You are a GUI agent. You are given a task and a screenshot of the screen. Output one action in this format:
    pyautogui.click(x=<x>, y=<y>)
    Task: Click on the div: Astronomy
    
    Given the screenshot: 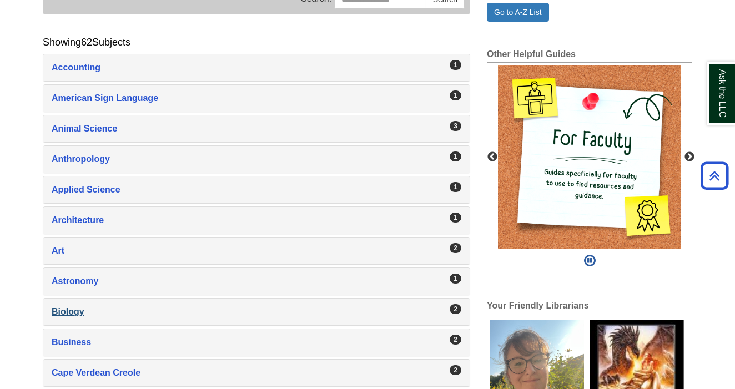 What is the action you would take?
    pyautogui.click(x=257, y=282)
    